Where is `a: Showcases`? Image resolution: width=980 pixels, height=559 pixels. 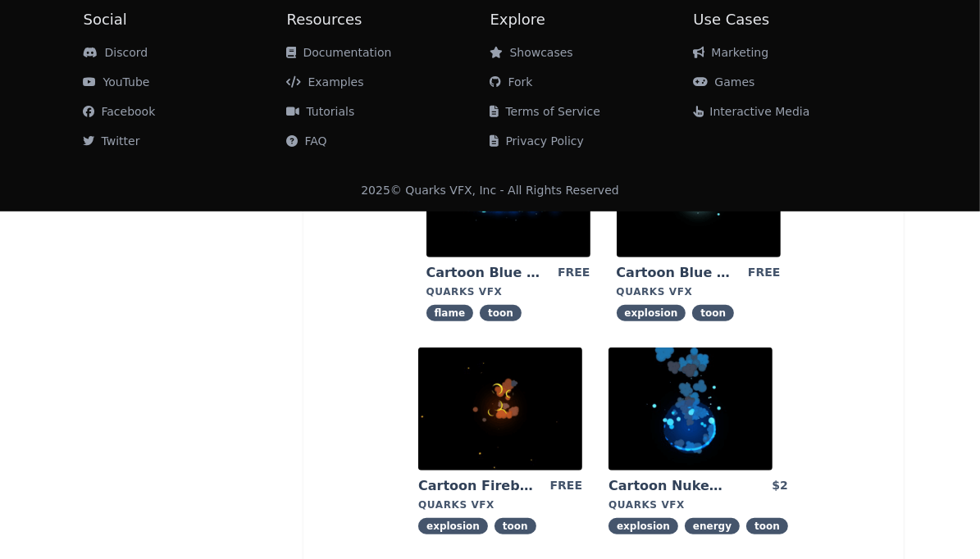
a: Showcases is located at coordinates (532, 53).